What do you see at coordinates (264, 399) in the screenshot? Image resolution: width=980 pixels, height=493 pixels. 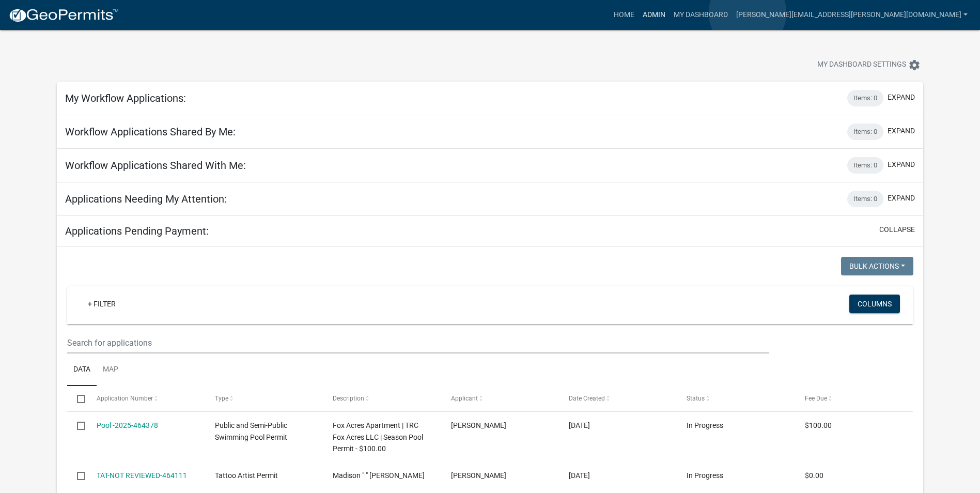 I see `datatable-header-cell: Type` at bounding box center [264, 399].